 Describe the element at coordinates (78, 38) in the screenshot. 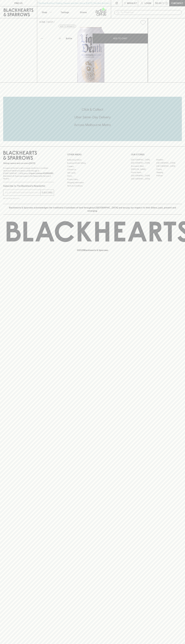

I see `div: Bottle` at that location.